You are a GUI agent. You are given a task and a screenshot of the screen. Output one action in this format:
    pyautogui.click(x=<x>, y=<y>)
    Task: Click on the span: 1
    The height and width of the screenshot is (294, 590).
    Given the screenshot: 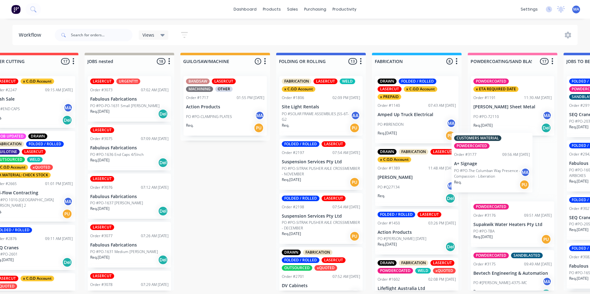 What is the action you would take?
    pyautogui.click(x=258, y=61)
    